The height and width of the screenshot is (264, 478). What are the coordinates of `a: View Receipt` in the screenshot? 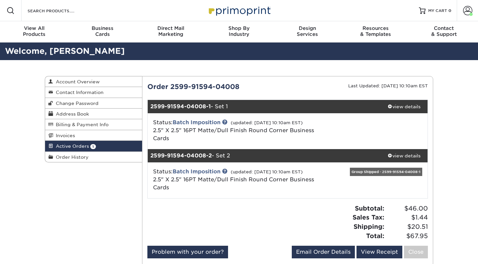 It's located at (380, 252).